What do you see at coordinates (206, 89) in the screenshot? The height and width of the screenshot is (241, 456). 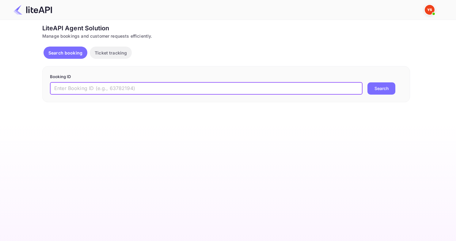 I see `input: Enter Booking ID (e.g., 63782194)` at bounding box center [206, 89].